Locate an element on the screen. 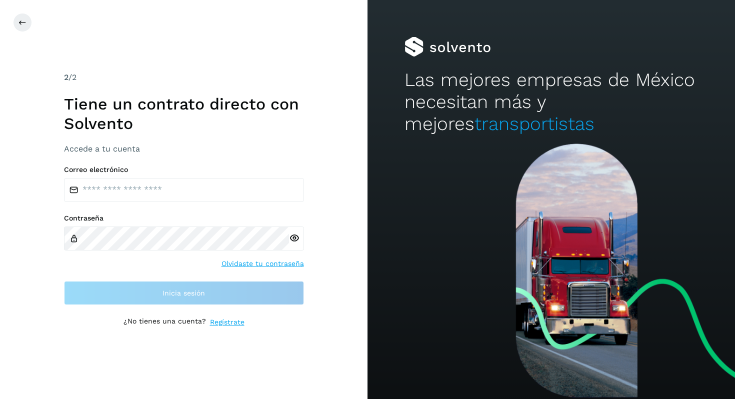  p: ¿No tienes una cuenta? is located at coordinates (164, 322).